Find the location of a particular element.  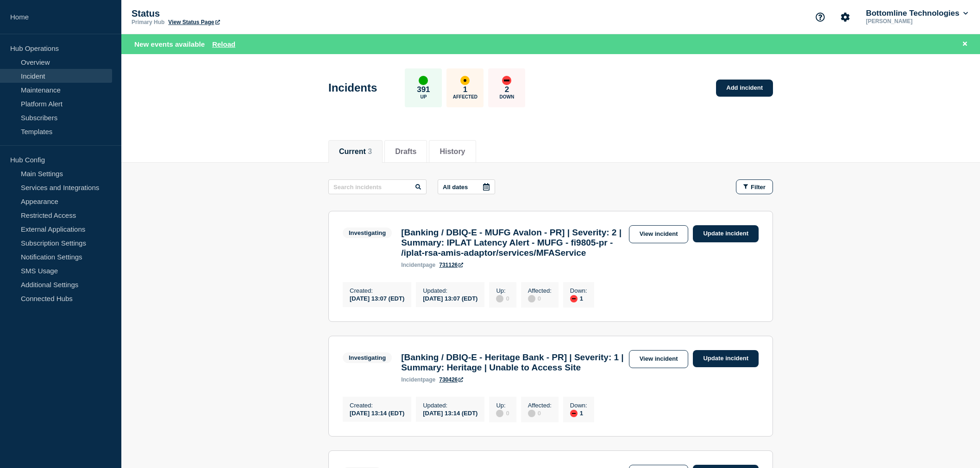

div: up is located at coordinates (423, 80).